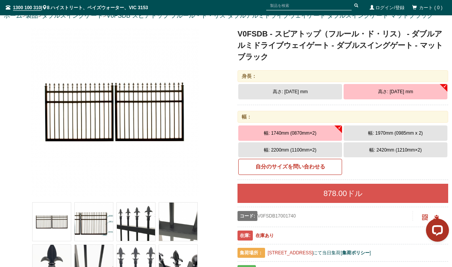 Image resolution: width=452 pixels, height=267 pixels. Describe the element at coordinates (13, 15) in the screenshot. I see `a: ホーム` at that location.